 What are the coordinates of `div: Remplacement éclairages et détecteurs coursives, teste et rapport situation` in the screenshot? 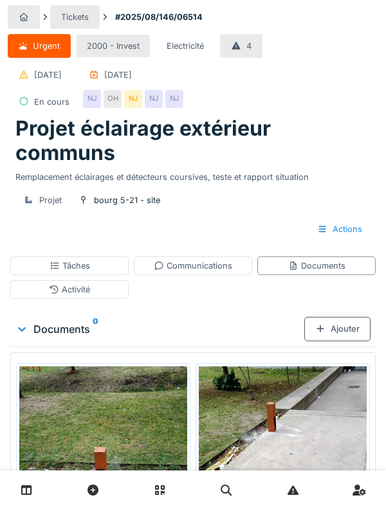 It's located at (193, 174).